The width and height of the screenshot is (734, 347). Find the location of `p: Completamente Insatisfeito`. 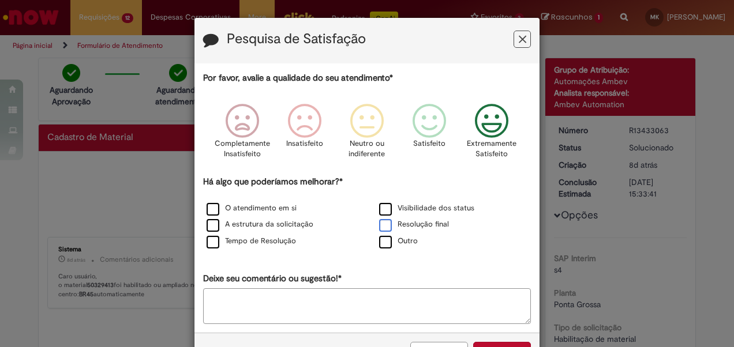

p: Completamente Insatisfeito is located at coordinates (242, 149).